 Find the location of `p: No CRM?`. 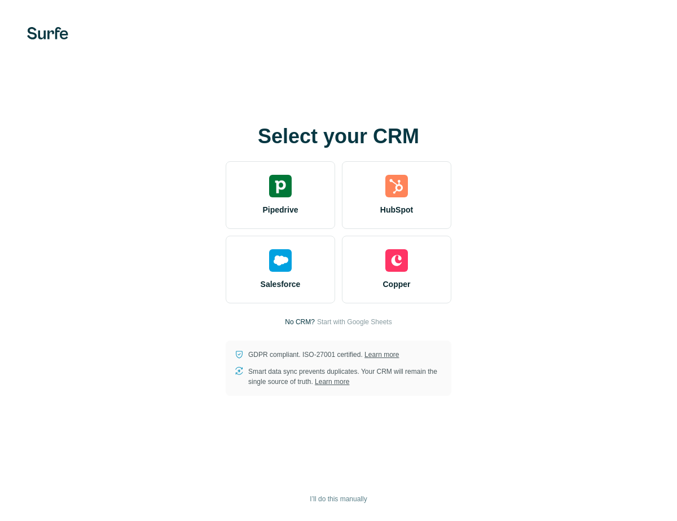

p: No CRM? is located at coordinates (300, 322).